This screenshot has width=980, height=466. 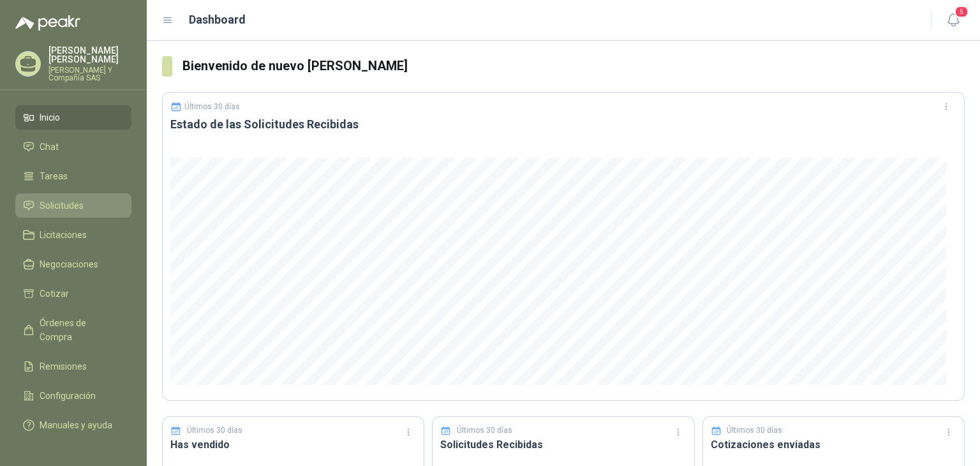 I want to click on span: Tareas, so click(x=54, y=176).